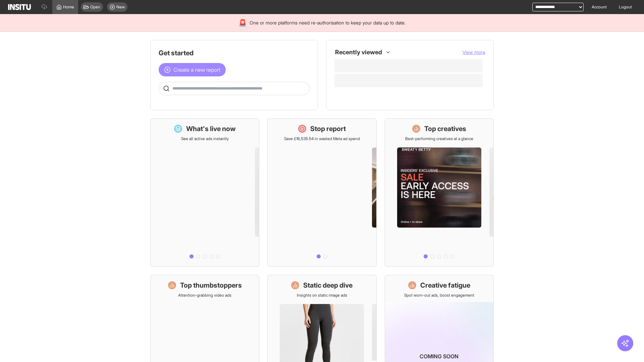  I want to click on span: View more, so click(473, 52).